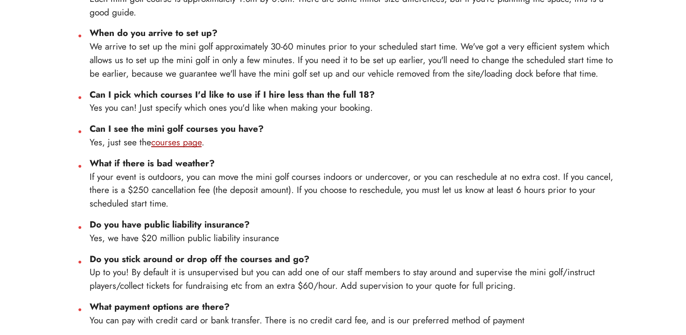 The width and height of the screenshot is (686, 335). I want to click on strong: Do you have public liability insurance?, so click(169, 224).